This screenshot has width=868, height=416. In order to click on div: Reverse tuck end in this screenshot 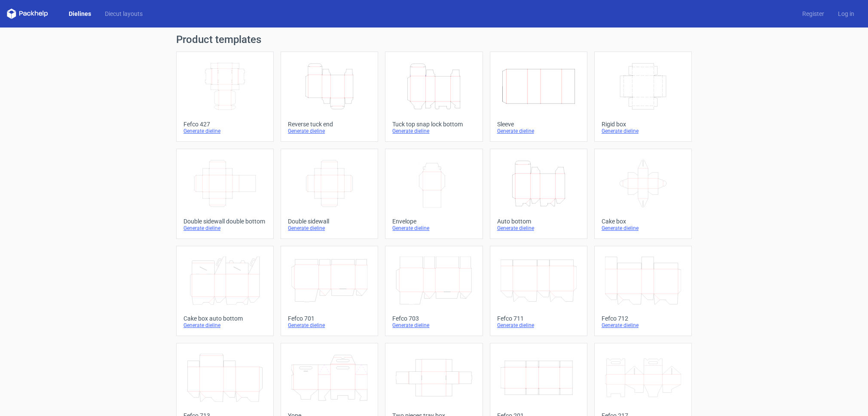, I will do `click(329, 124)`.